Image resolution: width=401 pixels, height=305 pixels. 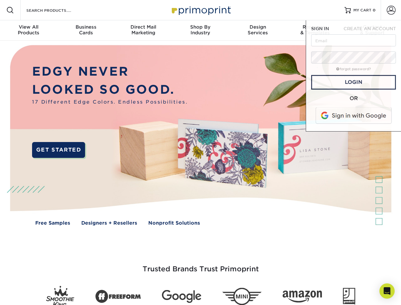 What do you see at coordinates (370, 29) in the screenshot?
I see `span: CREATE AN ACCOUNT` at bounding box center [370, 29].